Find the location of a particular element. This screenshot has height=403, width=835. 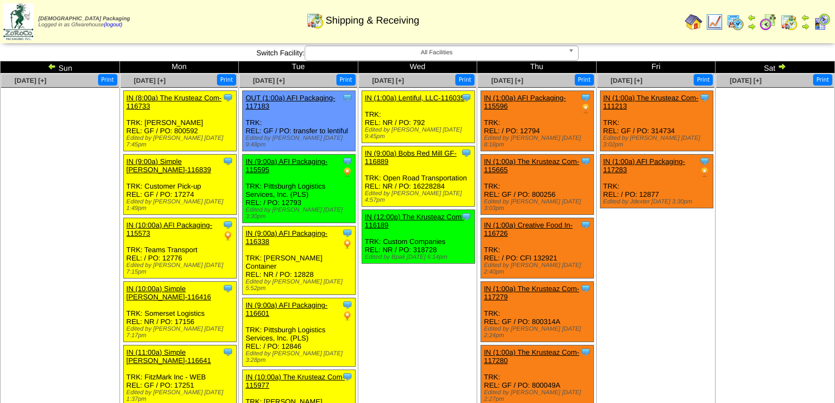

img: calendarprod.gif is located at coordinates (735, 22).